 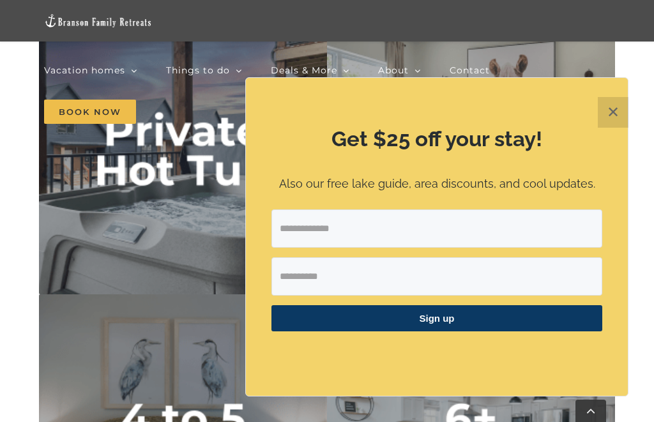 I want to click on span: Sign up, so click(x=437, y=318).